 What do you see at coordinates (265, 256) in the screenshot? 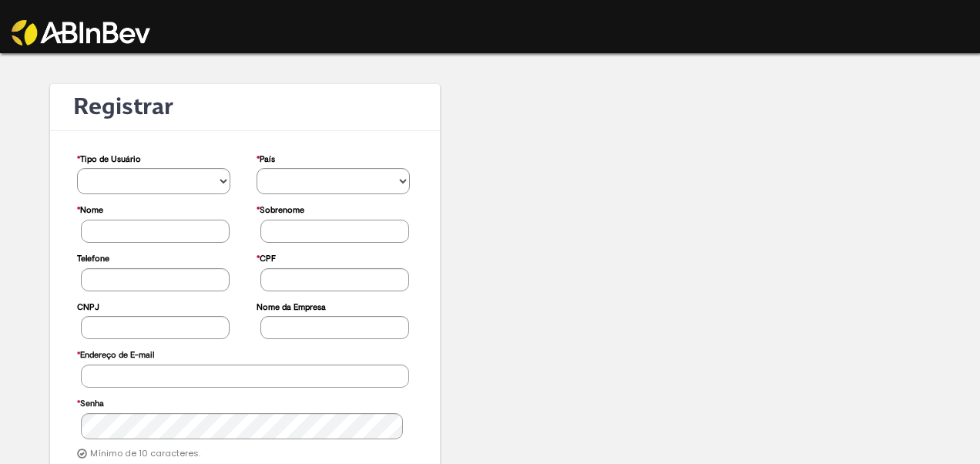
I see `label: CPF` at bounding box center [265, 256].